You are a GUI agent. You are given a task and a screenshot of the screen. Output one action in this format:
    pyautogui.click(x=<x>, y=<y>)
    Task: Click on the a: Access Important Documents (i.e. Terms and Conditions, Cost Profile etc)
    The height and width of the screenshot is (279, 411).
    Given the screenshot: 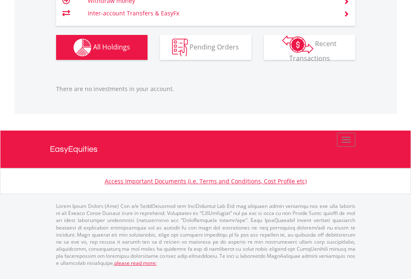 What is the action you would take?
    pyautogui.click(x=206, y=181)
    